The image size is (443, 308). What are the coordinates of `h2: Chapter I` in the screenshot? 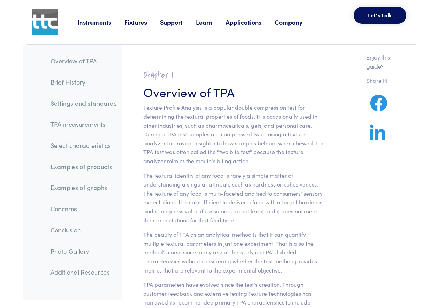 It's located at (234, 75).